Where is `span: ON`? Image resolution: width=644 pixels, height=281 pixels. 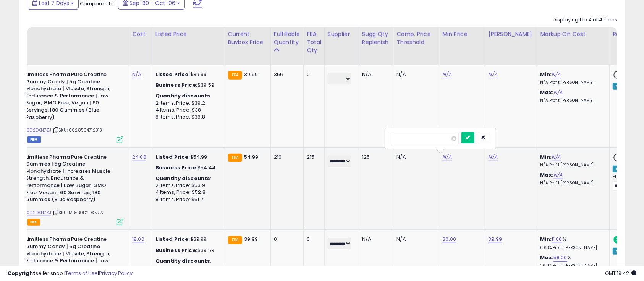
span: ON is located at coordinates (619, 240).